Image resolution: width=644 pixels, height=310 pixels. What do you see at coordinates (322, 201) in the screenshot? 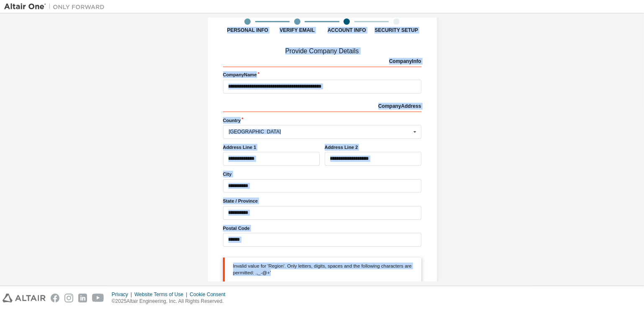
I see `label: State / Province` at bounding box center [322, 201].